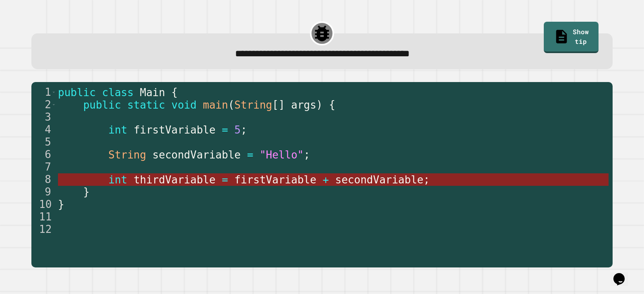 Image resolution: width=644 pixels, height=294 pixels. I want to click on span: thirdVariable, so click(174, 180).